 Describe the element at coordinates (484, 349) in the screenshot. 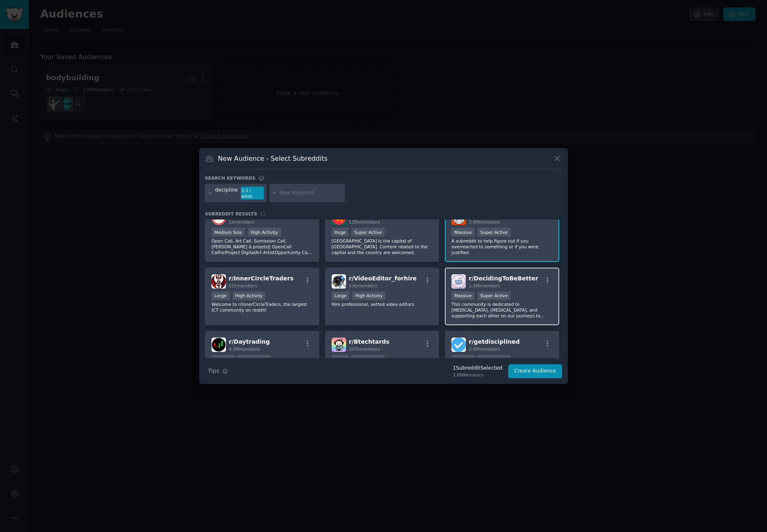

I see `span: 2.0M members` at that location.